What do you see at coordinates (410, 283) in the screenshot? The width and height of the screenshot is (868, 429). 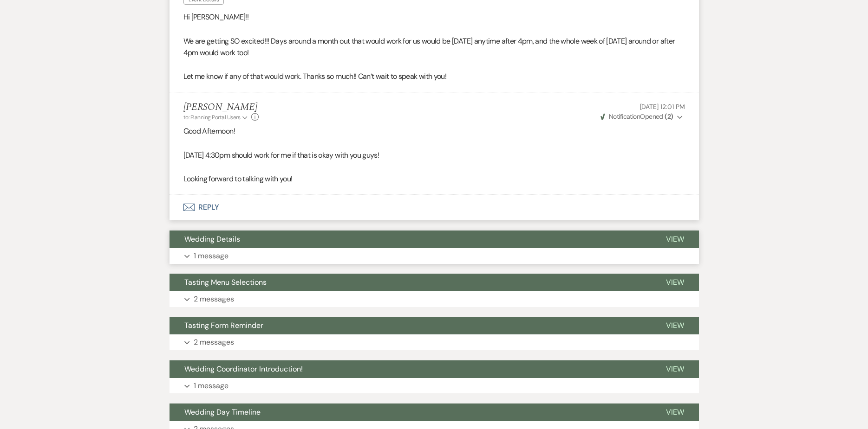 I see `button: Tasting Menu Selections` at bounding box center [410, 283].